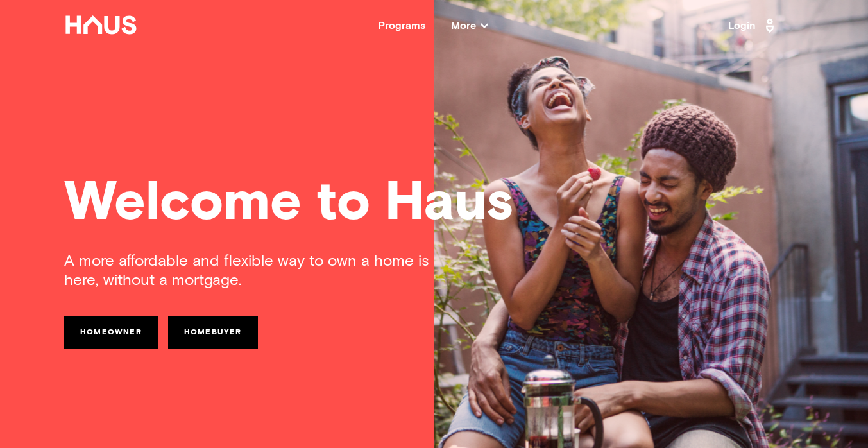  What do you see at coordinates (401, 26) in the screenshot?
I see `div: Programs` at bounding box center [401, 26].